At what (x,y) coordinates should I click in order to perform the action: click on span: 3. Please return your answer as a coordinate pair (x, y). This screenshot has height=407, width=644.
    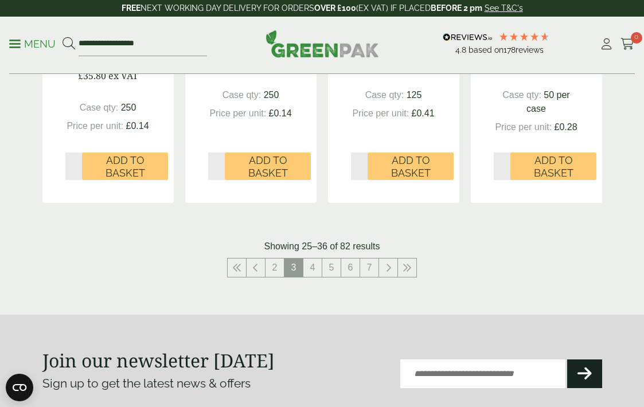
    Looking at the image, I should click on (294, 268).